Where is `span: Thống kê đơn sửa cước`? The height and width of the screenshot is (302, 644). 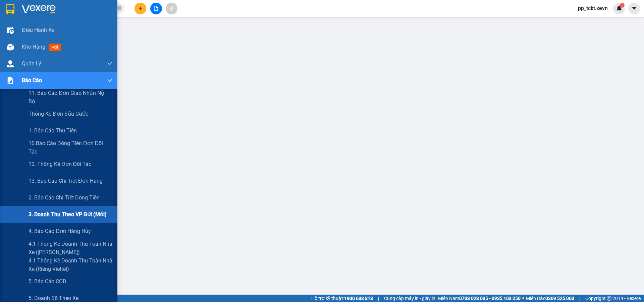
span: Thống kê đơn sửa cước is located at coordinates (58, 114).